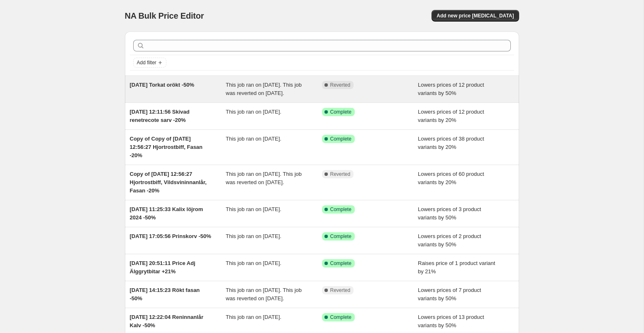  I want to click on button: Add filter, so click(150, 63).